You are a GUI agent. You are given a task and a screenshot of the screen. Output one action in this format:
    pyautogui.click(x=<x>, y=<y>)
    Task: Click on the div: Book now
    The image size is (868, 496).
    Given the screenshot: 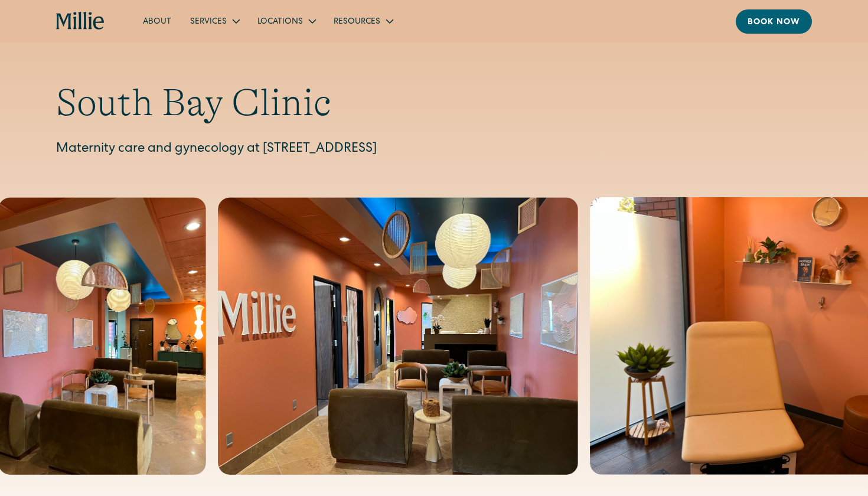 What is the action you would take?
    pyautogui.click(x=773, y=23)
    